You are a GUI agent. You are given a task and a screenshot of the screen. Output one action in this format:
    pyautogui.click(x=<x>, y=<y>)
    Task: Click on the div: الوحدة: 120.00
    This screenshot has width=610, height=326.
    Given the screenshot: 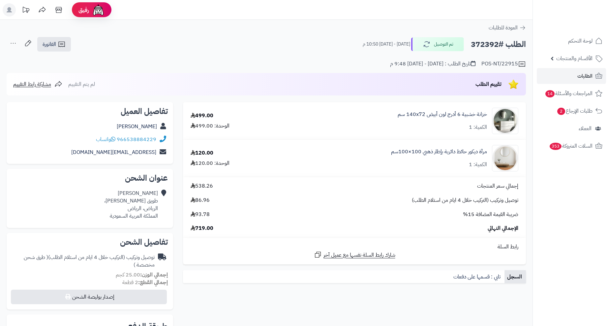 What is the action you would take?
    pyautogui.click(x=210, y=163)
    